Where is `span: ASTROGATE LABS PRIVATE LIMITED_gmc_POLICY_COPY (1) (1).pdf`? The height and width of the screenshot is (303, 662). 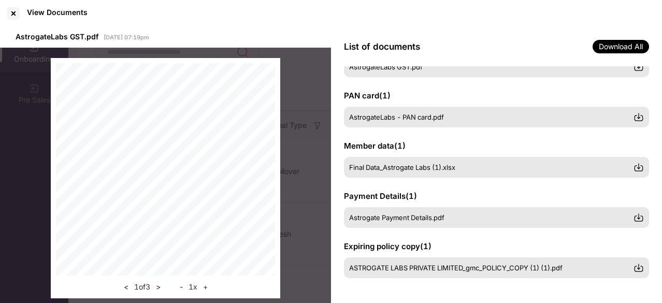
span: ASTROGATE LABS PRIVATE LIMITED_gmc_POLICY_COPY (1) (1).pdf is located at coordinates (456, 268).